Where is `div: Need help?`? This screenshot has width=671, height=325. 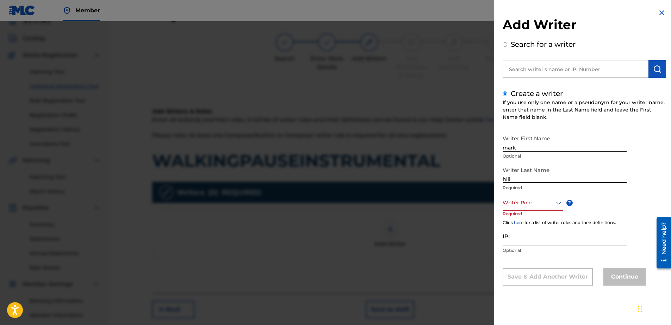 div: Need help? is located at coordinates (12, 24).